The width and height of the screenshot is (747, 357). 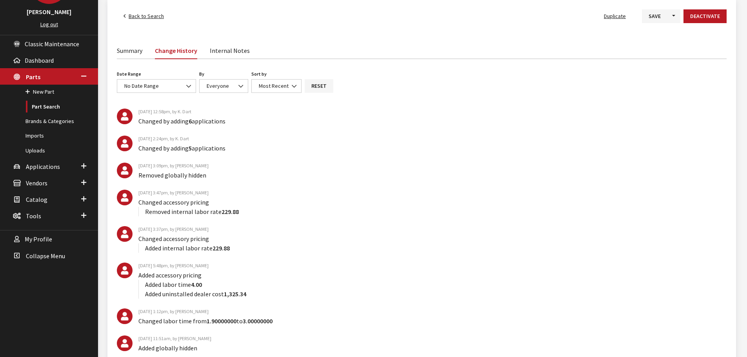 What do you see at coordinates (258, 321) in the screenshot?
I see `span: 3.00000000` at bounding box center [258, 321].